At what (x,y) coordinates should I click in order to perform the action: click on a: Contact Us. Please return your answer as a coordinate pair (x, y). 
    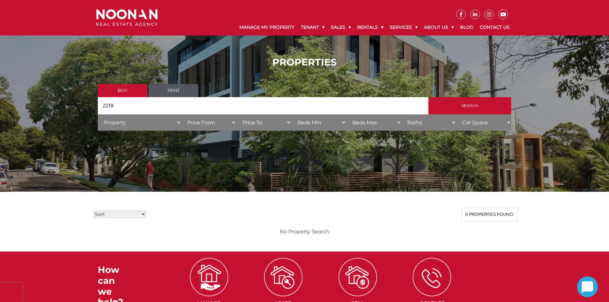
    Looking at the image, I should click on (495, 27).